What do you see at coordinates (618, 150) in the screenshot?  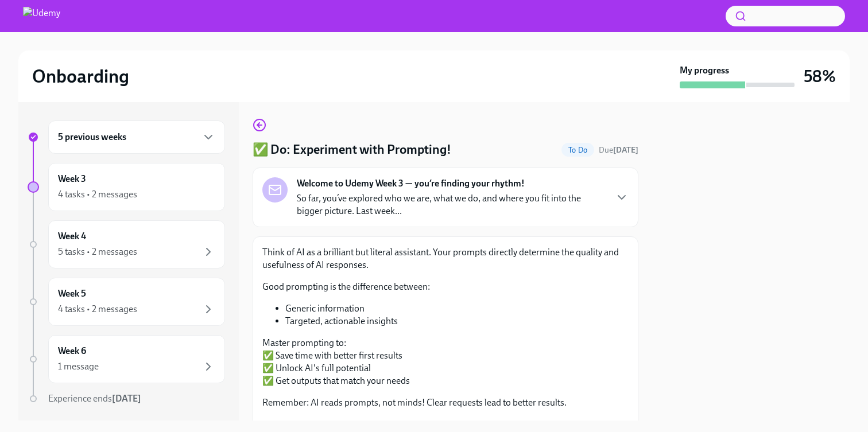 I see `span: Due` at bounding box center [618, 150].